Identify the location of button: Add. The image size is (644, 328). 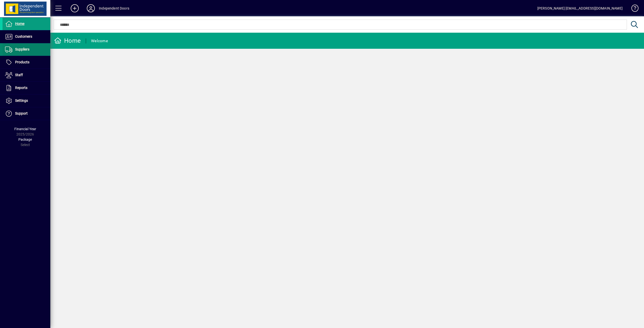
(75, 8).